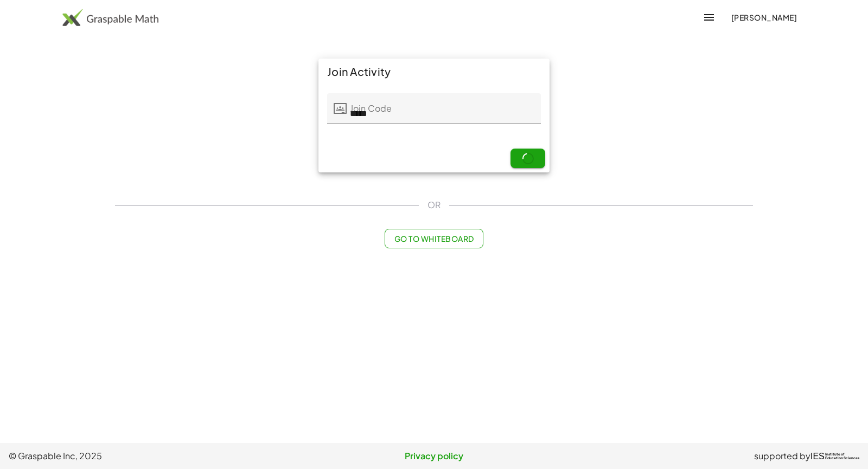 This screenshot has height=469, width=868. Describe the element at coordinates (434, 457) in the screenshot. I see `a: Privacy policy` at that location.